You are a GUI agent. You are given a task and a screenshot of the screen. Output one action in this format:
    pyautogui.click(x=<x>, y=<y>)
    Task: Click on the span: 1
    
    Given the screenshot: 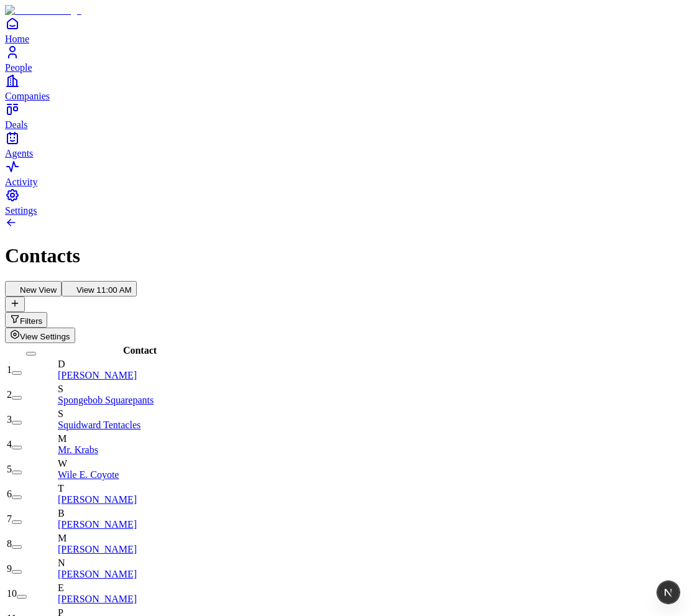 What is the action you would take?
    pyautogui.click(x=10, y=369)
    